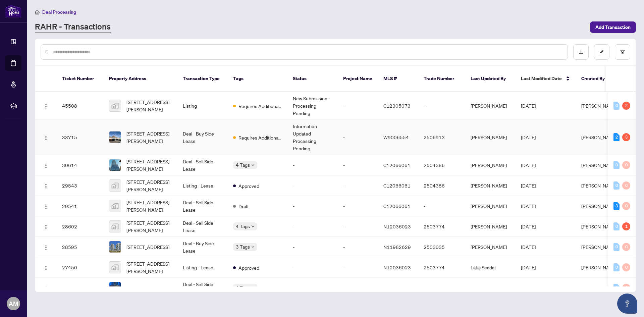 Image resolution: width=644 pixels, height=317 pixels. I want to click on td: 2504386, so click(442, 165).